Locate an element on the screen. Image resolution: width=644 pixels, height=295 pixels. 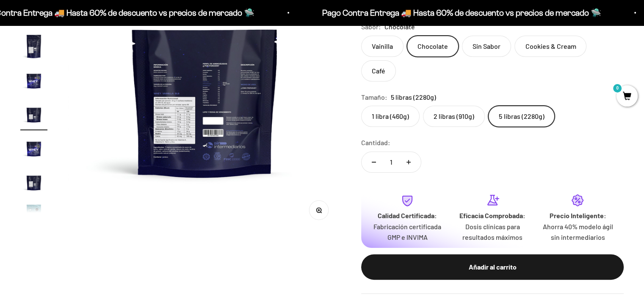
p: Fabricación certificada GMP e INVIMA is located at coordinates (407, 231).